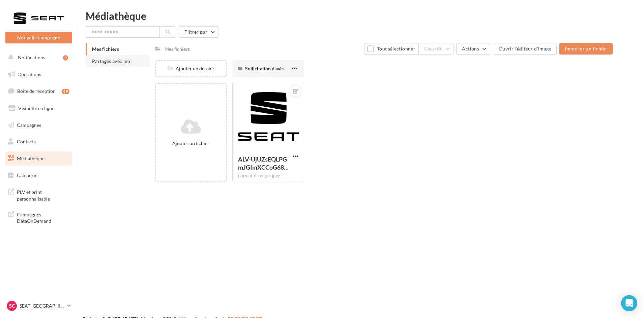  I want to click on span: Partagés avec moi, so click(112, 61).